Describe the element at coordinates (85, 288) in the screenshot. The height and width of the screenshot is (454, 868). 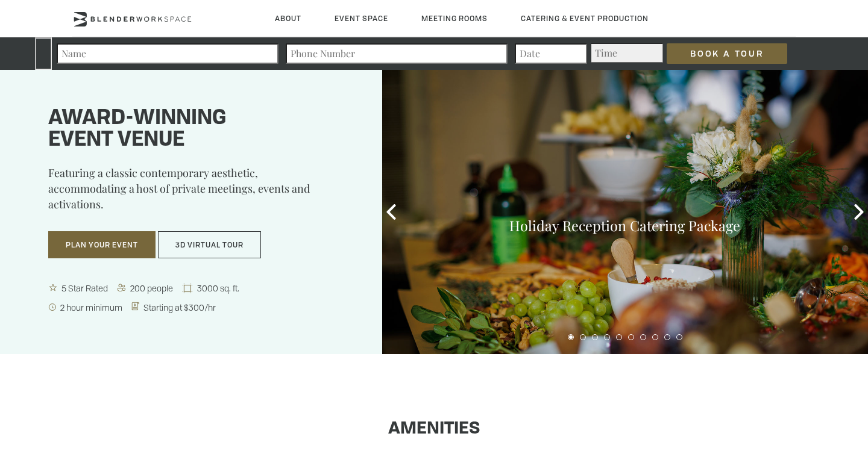
I see `span: 5 Star Rated` at that location.